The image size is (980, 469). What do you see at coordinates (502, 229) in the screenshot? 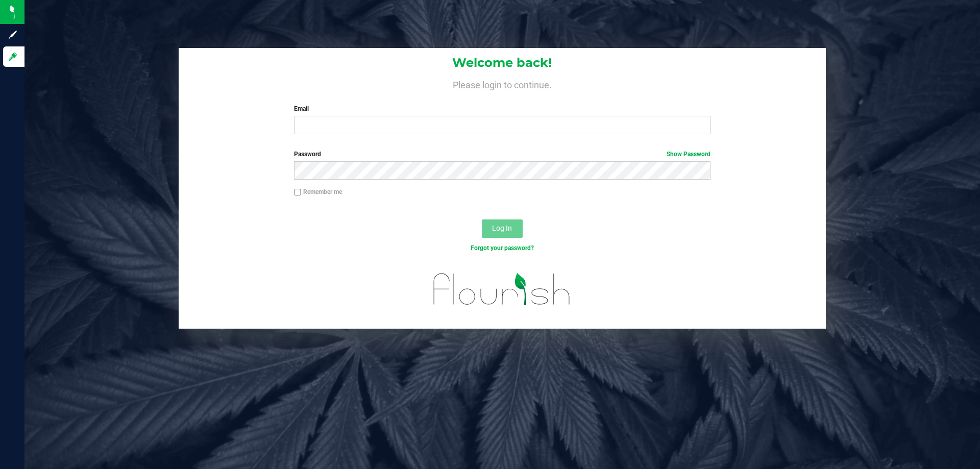
I see `button: Log In` at bounding box center [502, 229].